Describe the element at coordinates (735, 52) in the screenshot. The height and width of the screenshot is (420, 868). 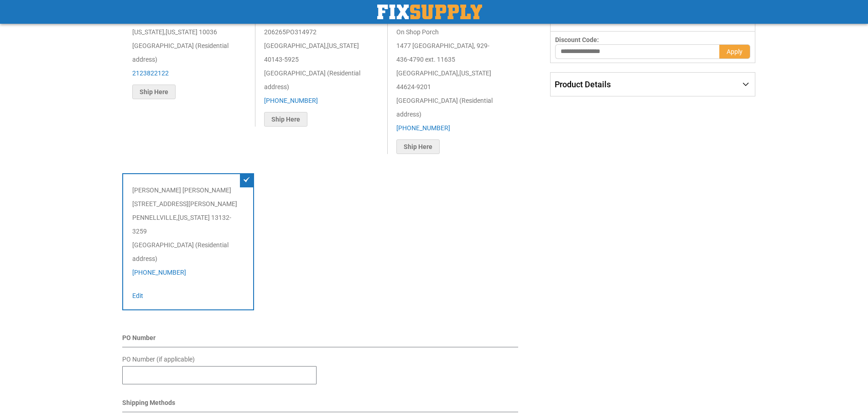
I see `button: Apply` at that location.